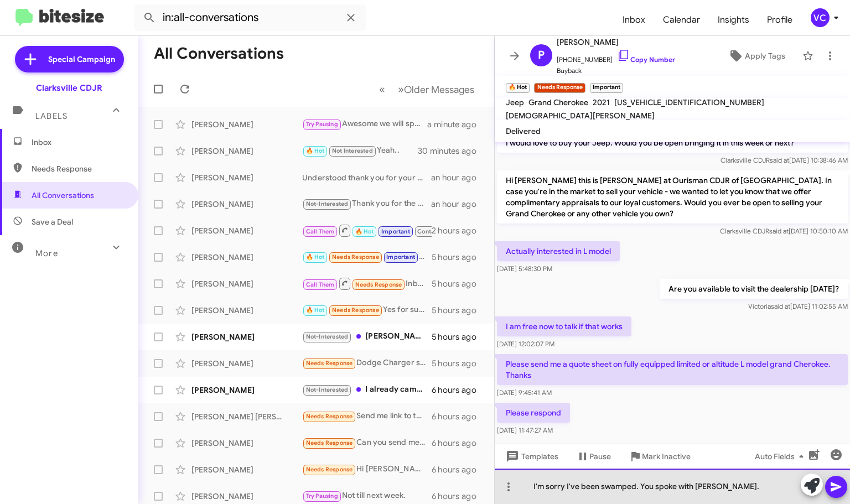 The image size is (850, 504). Describe the element at coordinates (367, 496) in the screenshot. I see `div: Not till next week.` at that location.